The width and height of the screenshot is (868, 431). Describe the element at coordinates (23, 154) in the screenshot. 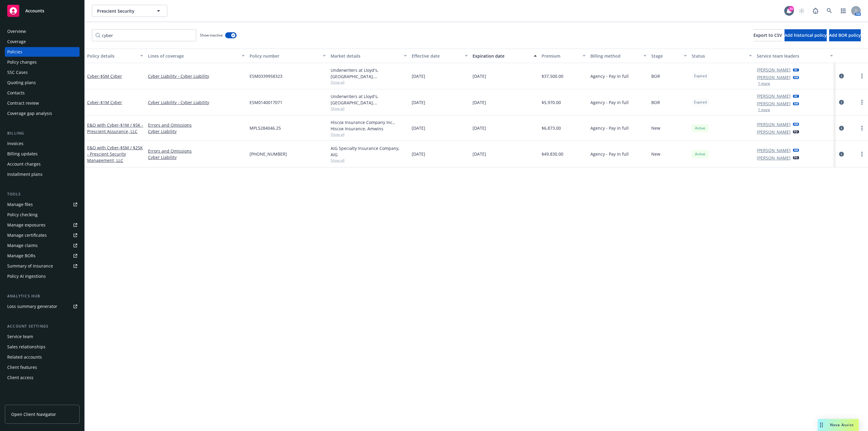

I see `div: Billing updates` at that location.